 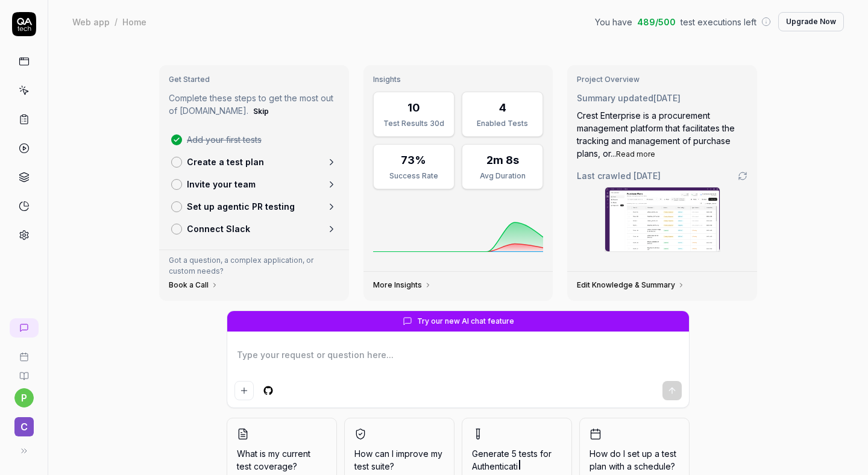 What do you see at coordinates (24, 352) in the screenshot?
I see `a: Book a call with us` at bounding box center [24, 352].